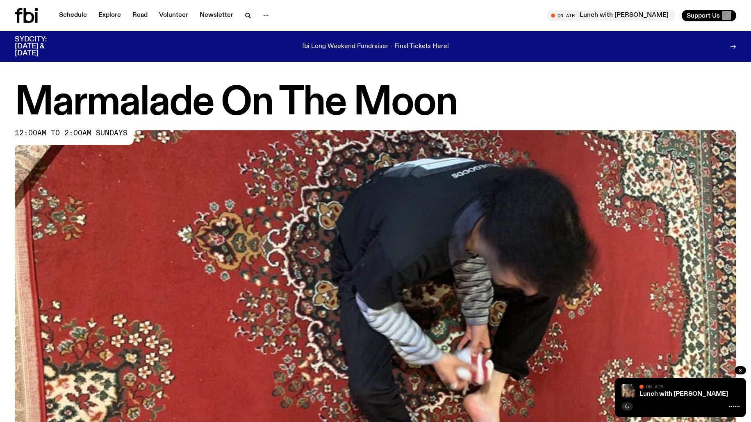  Describe the element at coordinates (703, 16) in the screenshot. I see `span: Support Us` at that location.